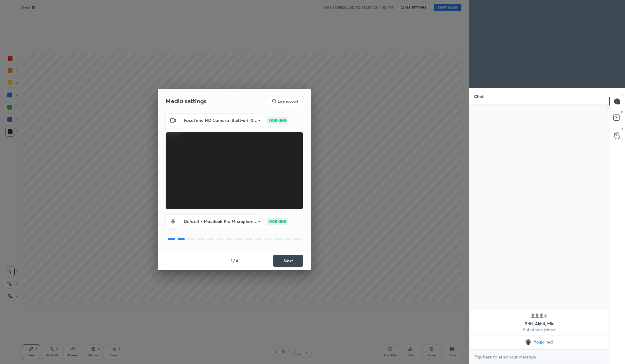  I want to click on h5: Live support, so click(288, 101).